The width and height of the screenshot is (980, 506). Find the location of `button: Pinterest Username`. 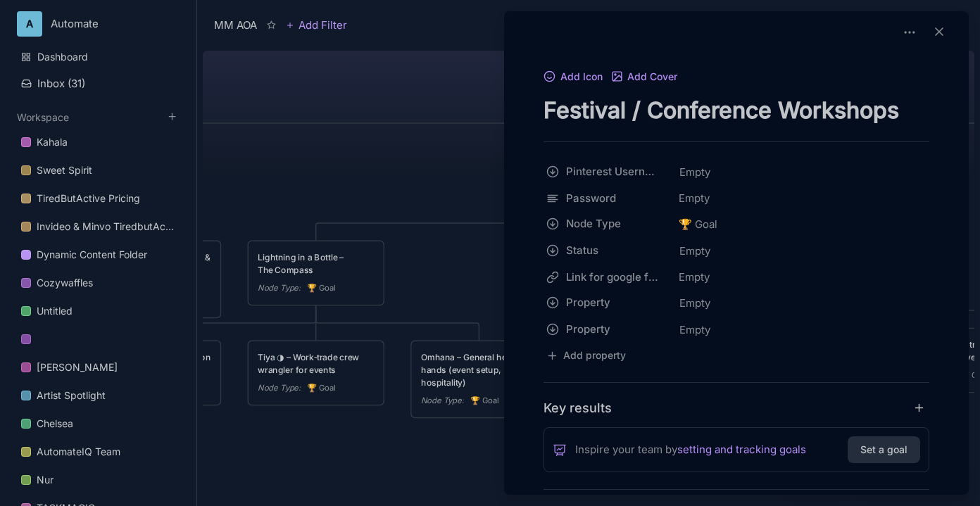

button: Pinterest Username is located at coordinates (607, 171).